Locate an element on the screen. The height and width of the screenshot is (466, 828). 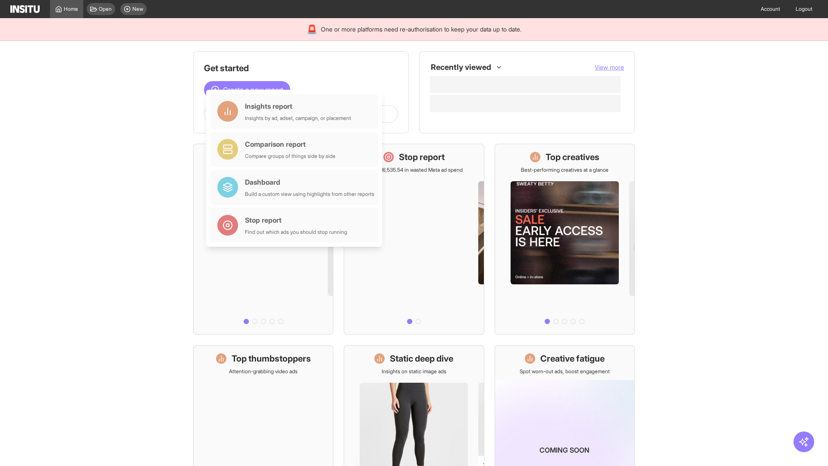
p: Attention-grabbing video ads is located at coordinates (263, 371).